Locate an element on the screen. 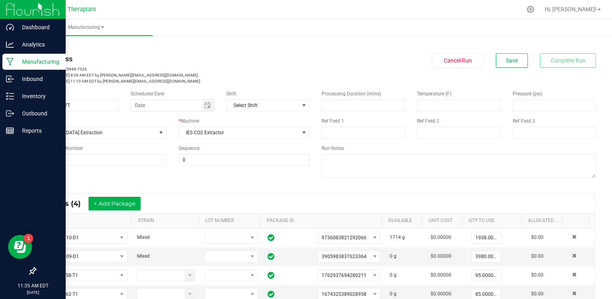  span: Complete Run is located at coordinates (568, 60).